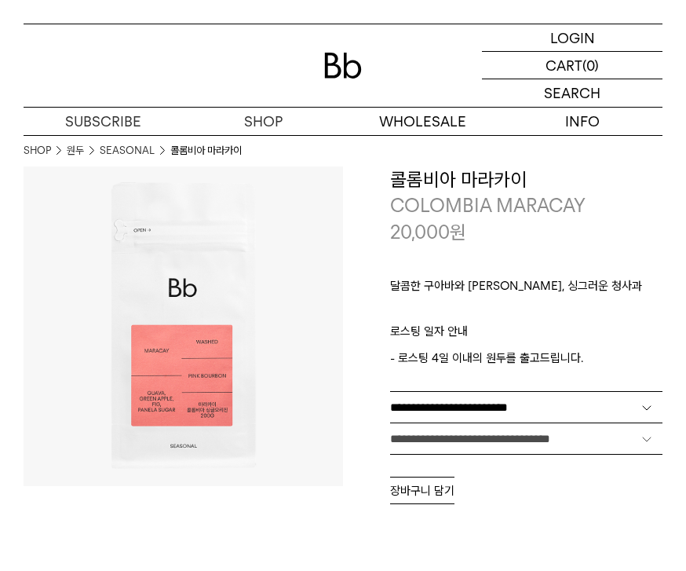 The width and height of the screenshot is (686, 571). What do you see at coordinates (564, 65) in the screenshot?
I see `p: CART` at bounding box center [564, 65].